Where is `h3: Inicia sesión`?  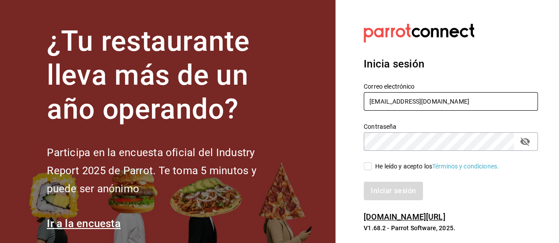
h3: Inicia sesión is located at coordinates (450, 64).